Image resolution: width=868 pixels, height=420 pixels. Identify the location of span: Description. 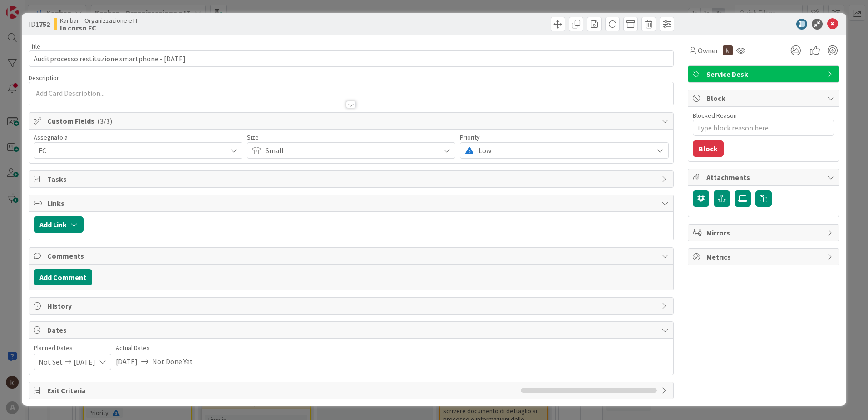
(44, 78).